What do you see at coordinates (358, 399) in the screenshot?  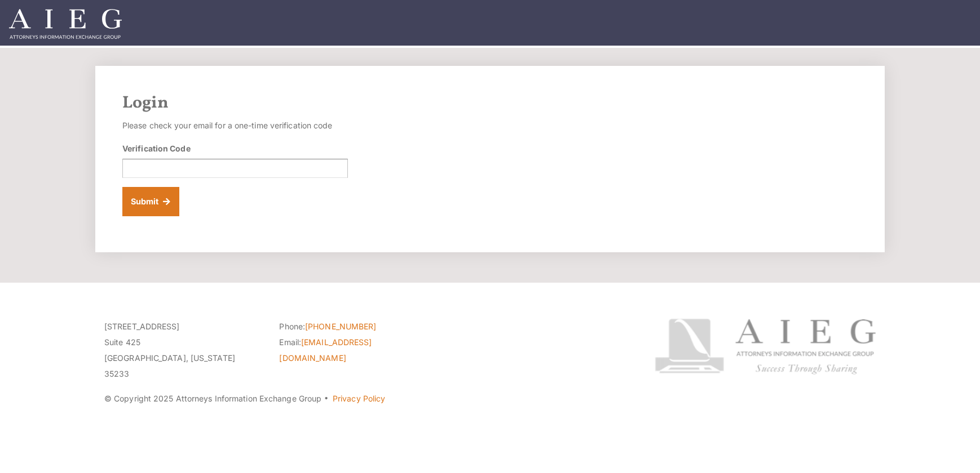 I see `p: © Copyright 2025 Attorneys Information Exchange Group` at bounding box center [358, 399].